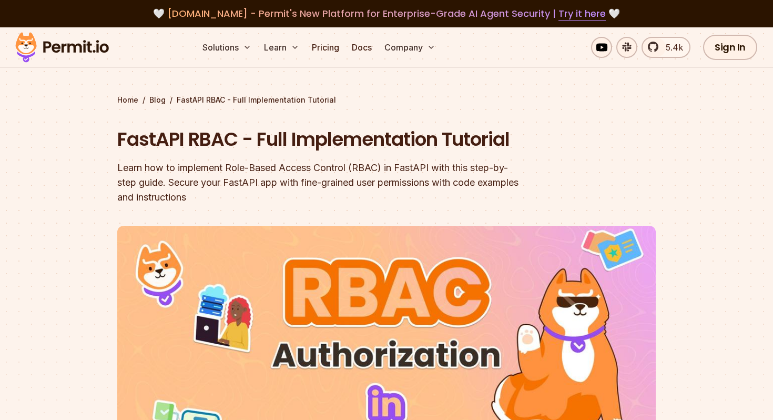 Image resolution: width=773 pixels, height=420 pixels. I want to click on button: Learn, so click(281, 47).